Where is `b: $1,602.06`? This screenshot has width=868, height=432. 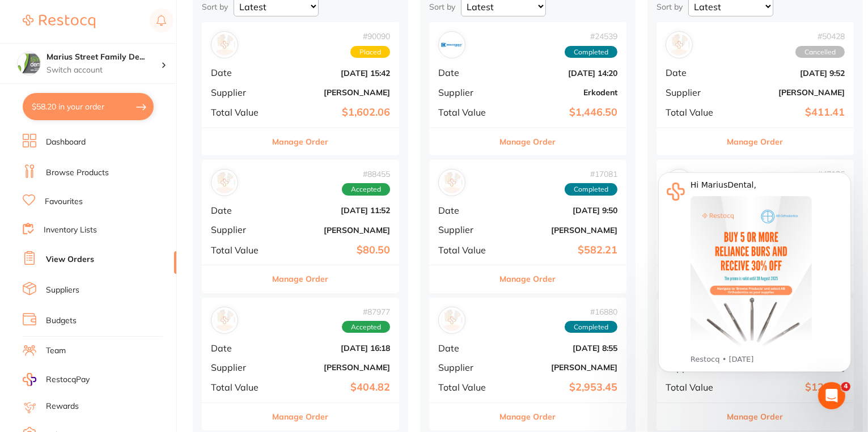 b: $1,602.06 is located at coordinates (334, 112).